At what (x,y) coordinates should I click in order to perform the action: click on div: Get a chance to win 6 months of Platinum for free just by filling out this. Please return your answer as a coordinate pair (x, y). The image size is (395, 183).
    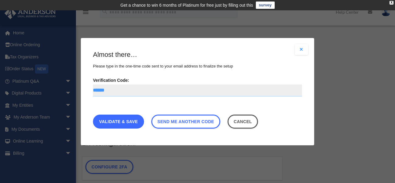
    Looking at the image, I should click on (187, 5).